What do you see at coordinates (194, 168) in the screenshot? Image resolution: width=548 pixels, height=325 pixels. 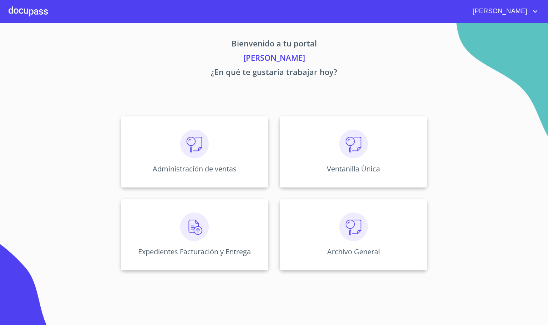 I see `p: Administración de ventas` at bounding box center [194, 168].